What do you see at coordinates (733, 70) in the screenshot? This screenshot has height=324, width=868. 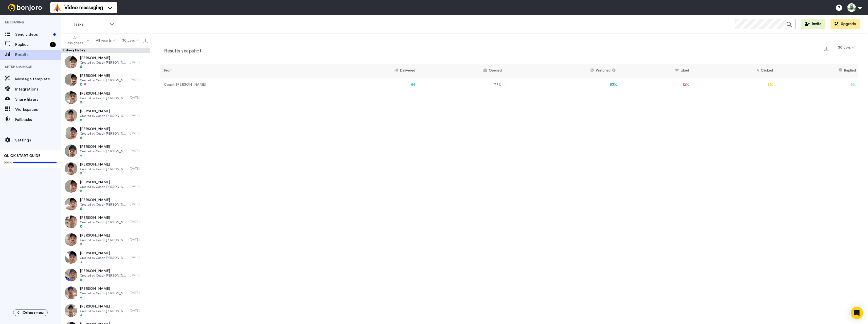 I see `th: Clicked` at bounding box center [733, 70].